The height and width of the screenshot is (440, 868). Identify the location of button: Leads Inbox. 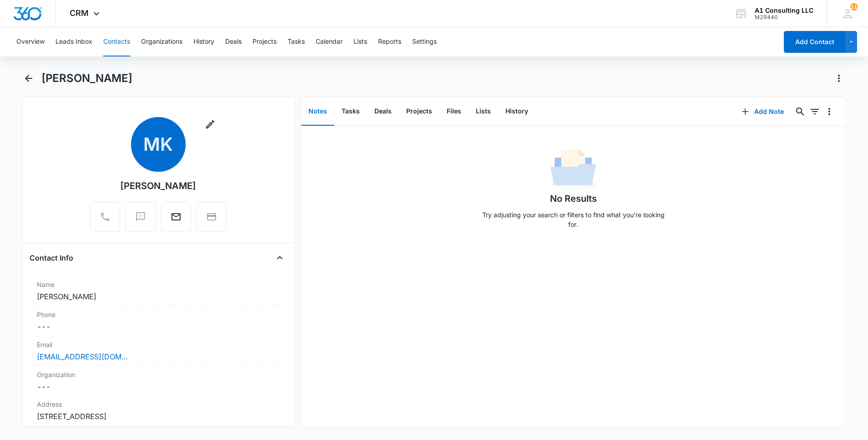
(74, 42).